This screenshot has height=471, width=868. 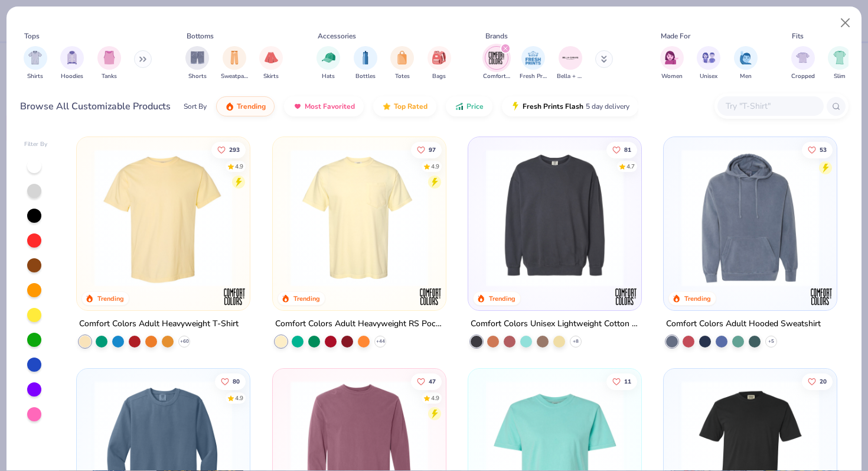 What do you see at coordinates (402, 76) in the screenshot?
I see `span: Totes` at bounding box center [402, 76].